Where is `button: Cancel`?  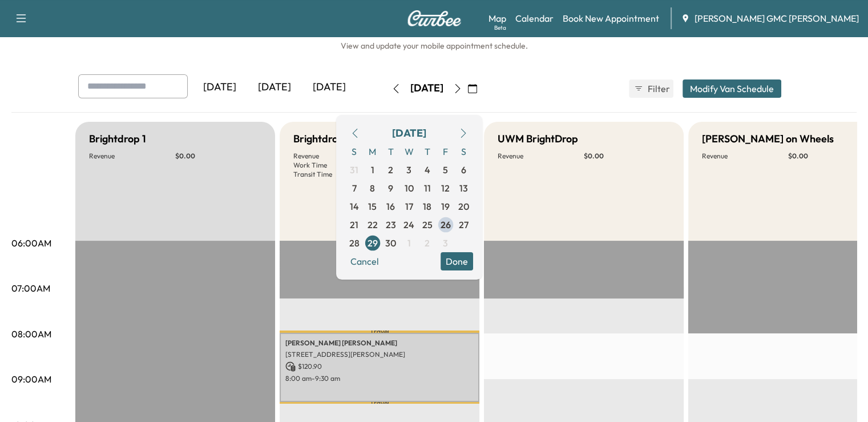
button: Cancel is located at coordinates (365, 261).